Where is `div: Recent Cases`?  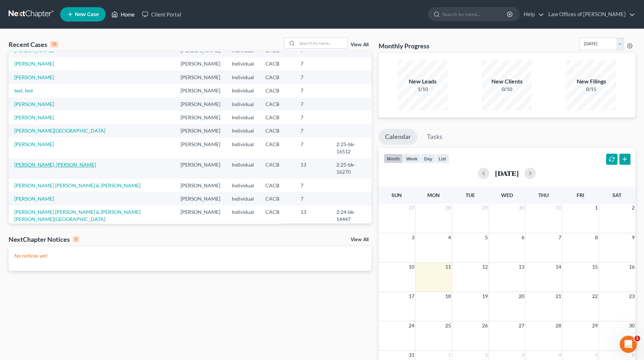
div: Recent Cases is located at coordinates (33, 44).